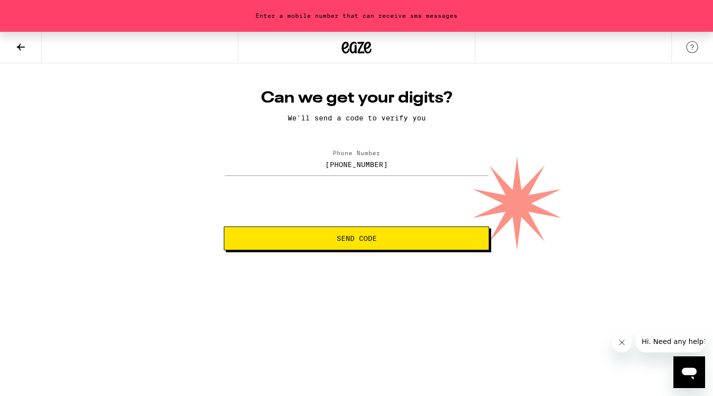  I want to click on input: Phone Number, so click(356, 164).